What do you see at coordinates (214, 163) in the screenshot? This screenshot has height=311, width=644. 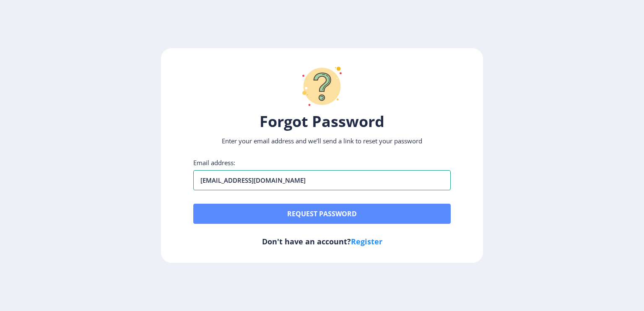 I see `label: Email address:` at bounding box center [214, 163].